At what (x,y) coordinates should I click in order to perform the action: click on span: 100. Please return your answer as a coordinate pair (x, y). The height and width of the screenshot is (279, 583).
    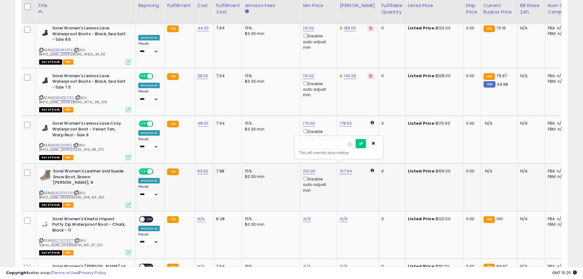
    Looking at the image, I should click on (500, 219).